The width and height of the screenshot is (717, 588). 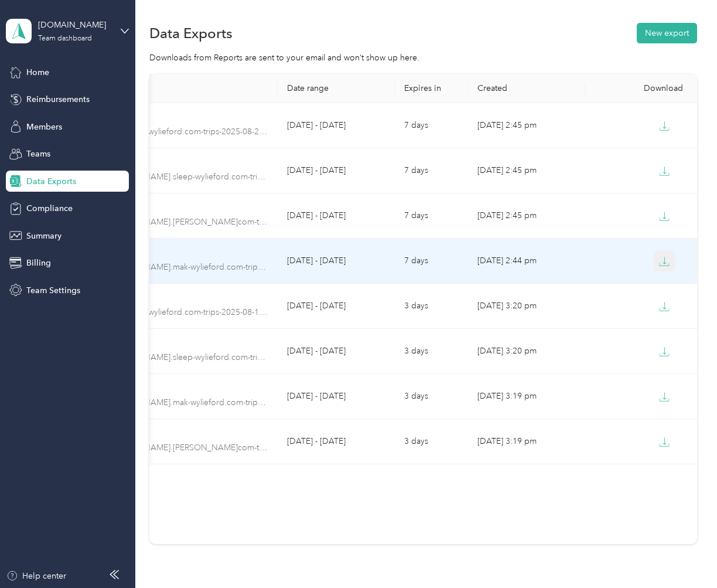 What do you see at coordinates (187, 312) in the screenshot?
I see `span: noah.faber-wylieford.com-trips-2025-08-16-2025-08-22.xlsx` at bounding box center [187, 312].